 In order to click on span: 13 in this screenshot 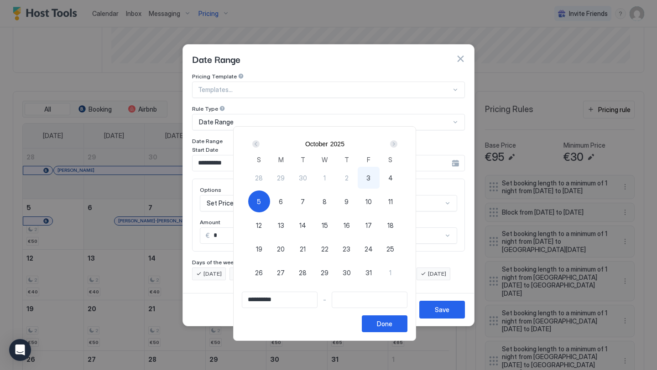, I will do `click(281, 225)`.